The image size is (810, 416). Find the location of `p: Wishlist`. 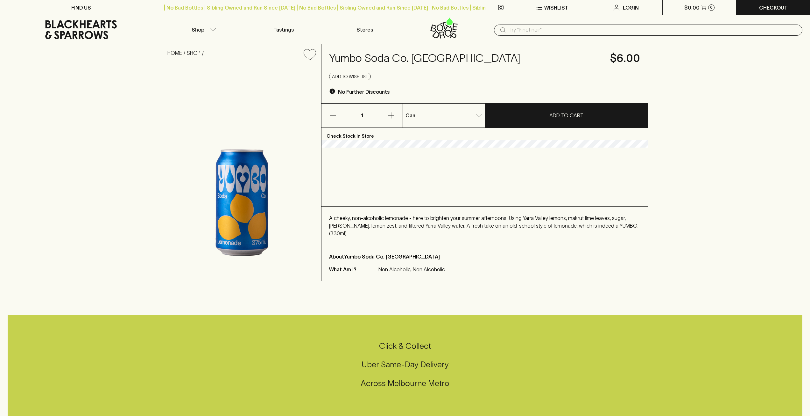

p: Wishlist is located at coordinates (557, 8).